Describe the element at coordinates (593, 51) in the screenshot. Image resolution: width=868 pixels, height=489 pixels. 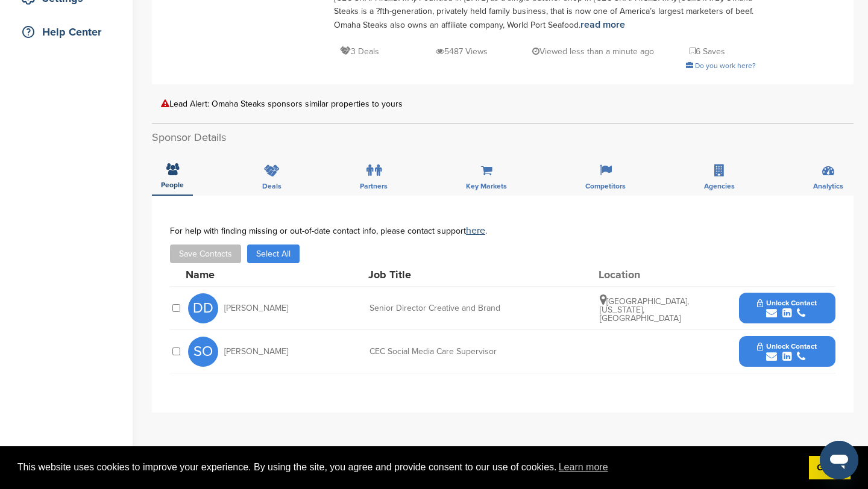
I see `p: Viewed less than a minute ago` at that location.